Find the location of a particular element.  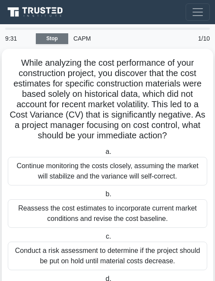

h5: While analyzing the cost performance of your construction project, you discover that the cost est... is located at coordinates (108, 100).